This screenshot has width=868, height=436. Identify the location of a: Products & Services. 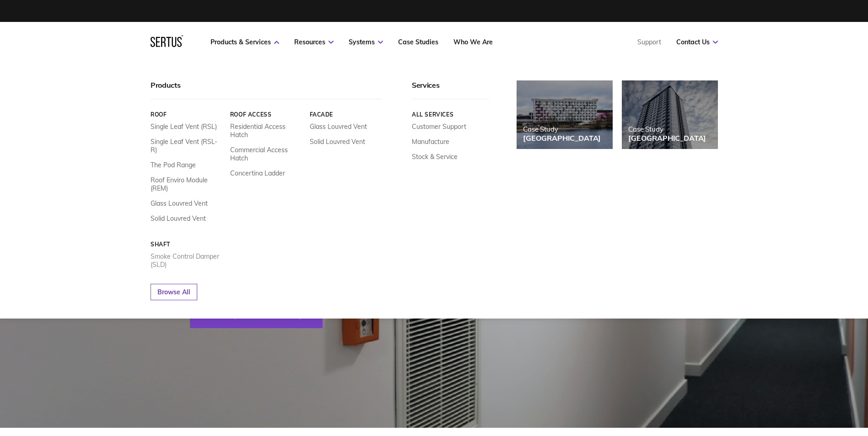
(245, 42).